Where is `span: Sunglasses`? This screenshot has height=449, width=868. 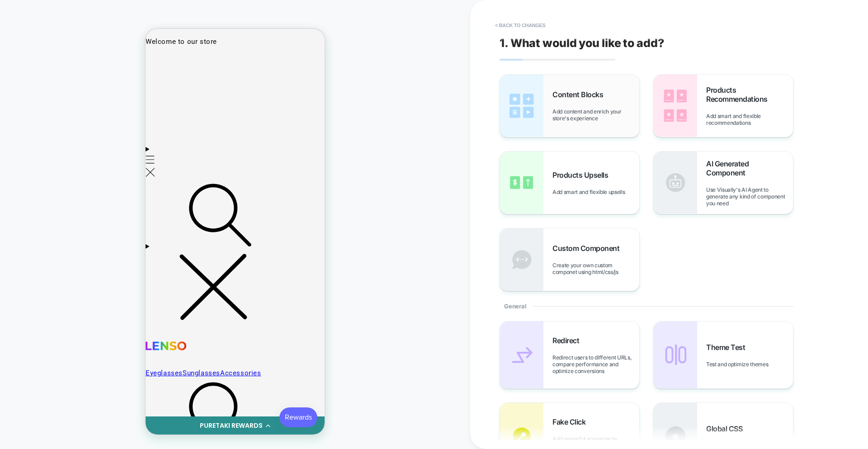 span: Sunglasses is located at coordinates (56, 344).